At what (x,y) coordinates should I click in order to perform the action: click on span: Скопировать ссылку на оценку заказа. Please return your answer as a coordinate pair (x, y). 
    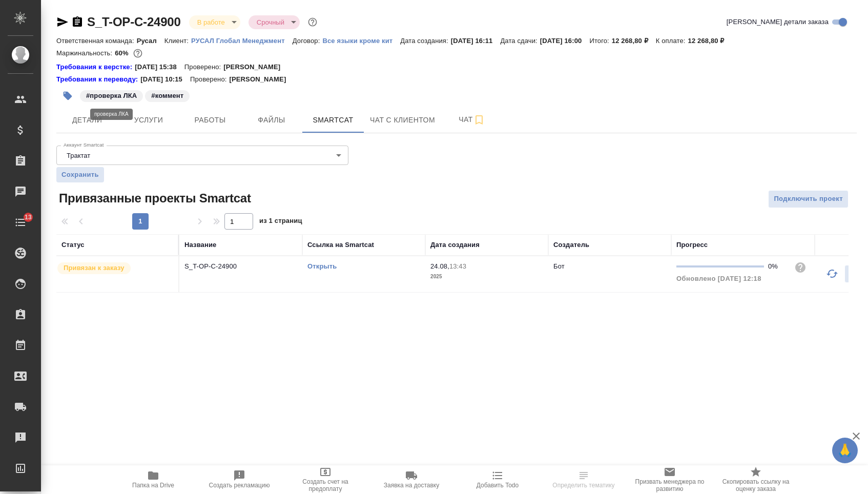
    Looking at the image, I should click on (756, 485).